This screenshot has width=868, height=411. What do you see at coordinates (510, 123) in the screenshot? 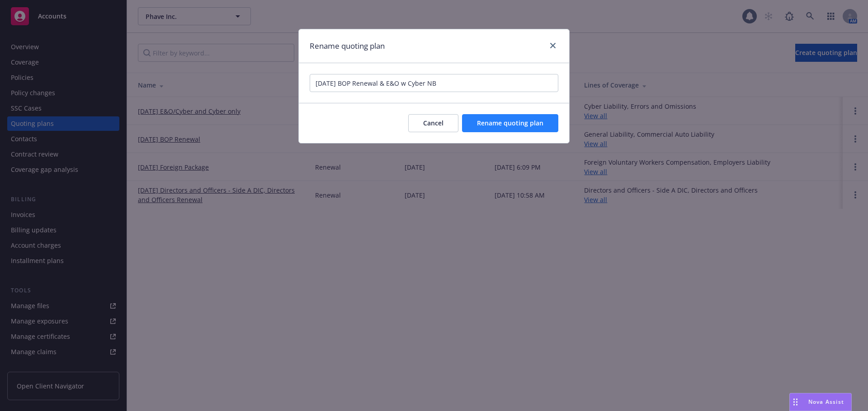
I see `span: Rename quoting plan` at bounding box center [510, 123].